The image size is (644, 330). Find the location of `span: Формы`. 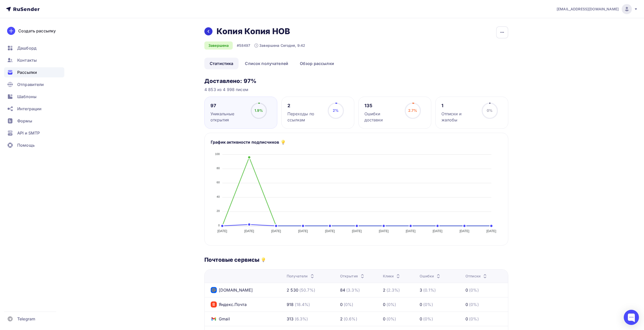

span: Формы is located at coordinates (24, 121).